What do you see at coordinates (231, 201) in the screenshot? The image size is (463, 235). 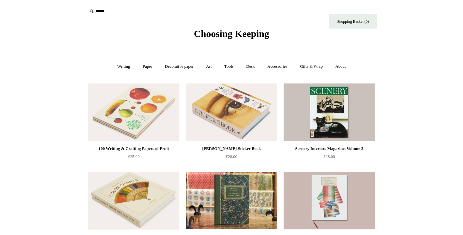 I see `a: One Hundred Marbled Papers, John Jeffery - Edition 1 of 2 One Hundred Marbled Papers, John Jeffer...` at bounding box center [231, 201].